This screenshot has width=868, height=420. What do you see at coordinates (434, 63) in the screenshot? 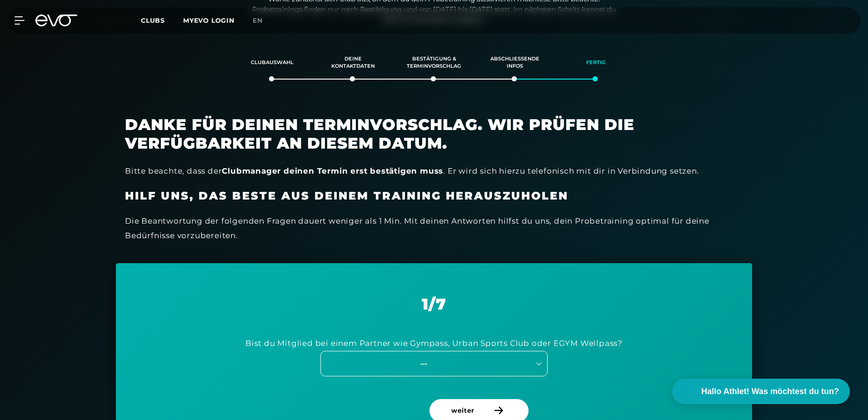
I see `div: Bestätigung & Terminvorschlag` at bounding box center [434, 63].